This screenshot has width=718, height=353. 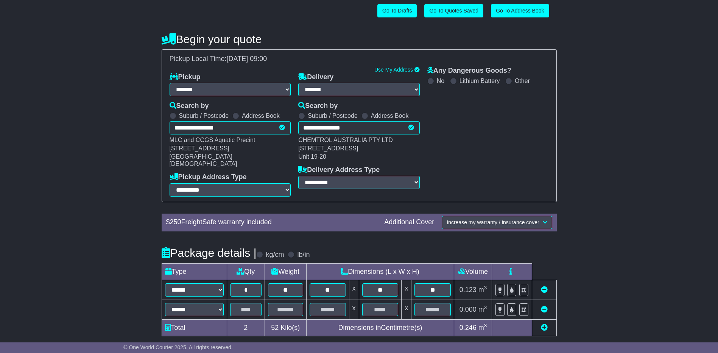 I want to click on span: 0.000, so click(x=467, y=309).